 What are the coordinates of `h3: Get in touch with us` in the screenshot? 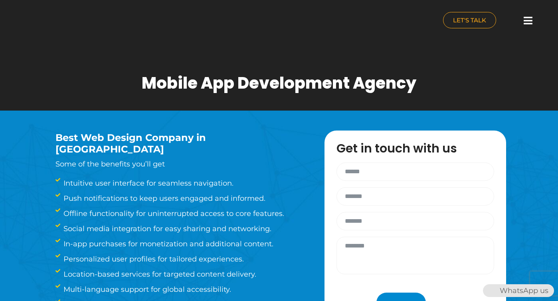 It's located at (419, 149).